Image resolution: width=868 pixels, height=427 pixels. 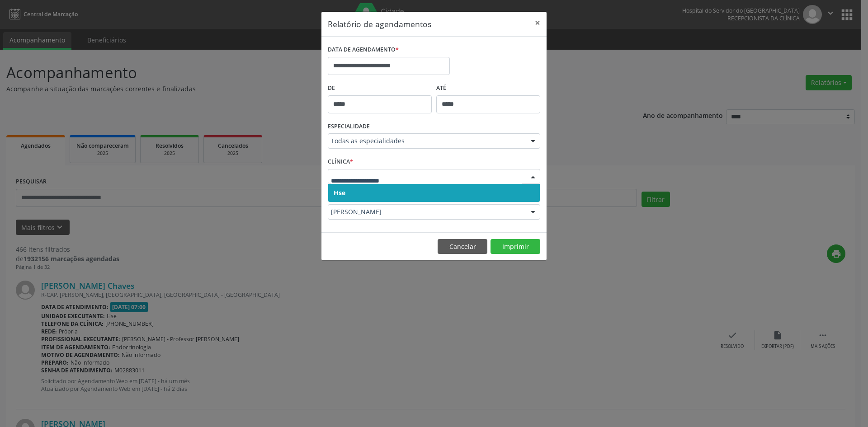 I want to click on button: Imprimir, so click(x=515, y=247).